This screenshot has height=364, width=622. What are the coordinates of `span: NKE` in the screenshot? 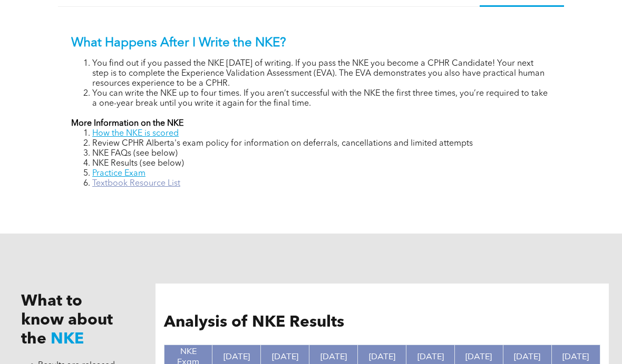 It's located at (67, 339).